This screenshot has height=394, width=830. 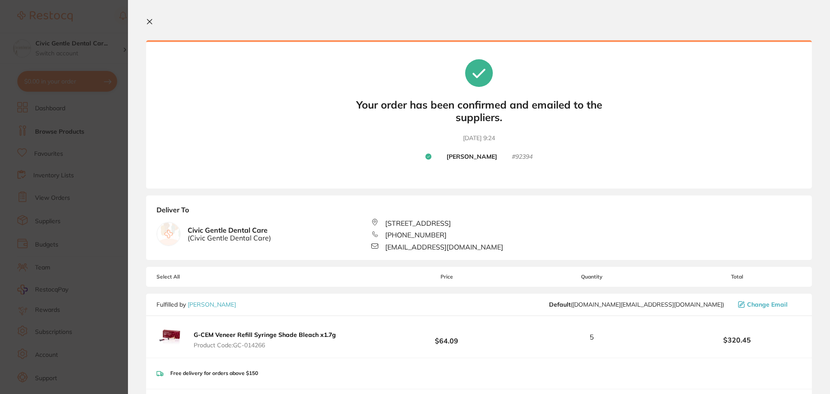 I want to click on span: ( Civic Gentle Dental Care ), so click(x=229, y=238).